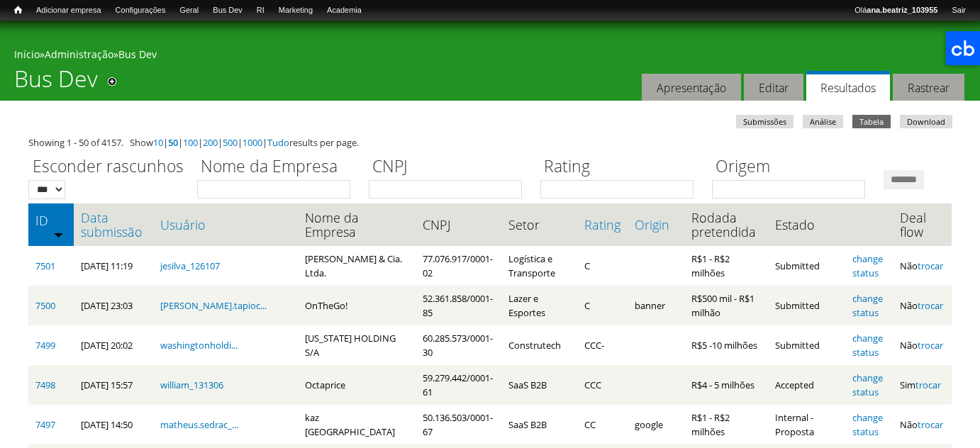  Describe the element at coordinates (458, 385) in the screenshot. I see `td: 59.279.442/0001-61` at that location.